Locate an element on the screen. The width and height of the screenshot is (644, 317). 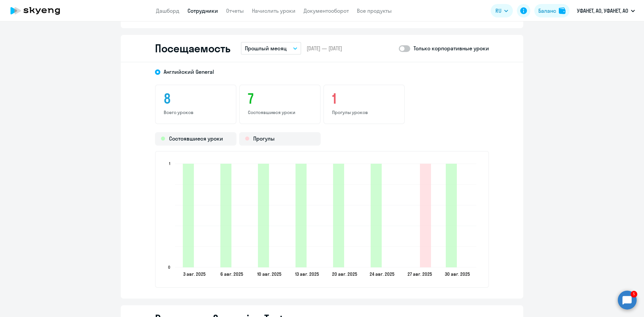
a: Все продукты is located at coordinates (375, 11).